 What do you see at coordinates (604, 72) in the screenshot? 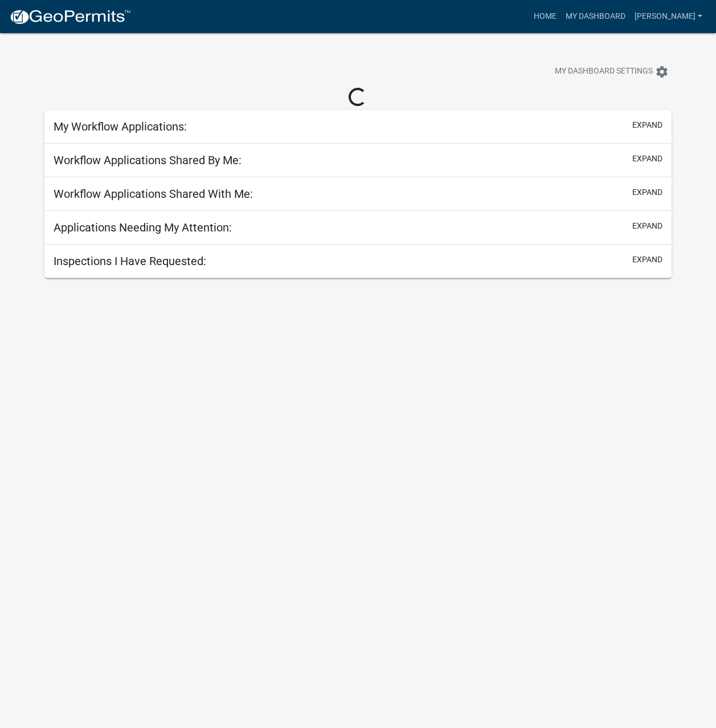
I see `span: My Dashboard Settings` at bounding box center [604, 72].